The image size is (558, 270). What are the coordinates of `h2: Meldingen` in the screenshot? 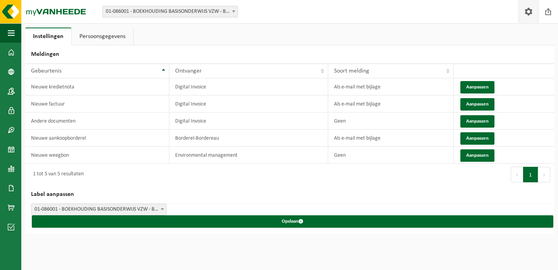 It's located at (290, 54).